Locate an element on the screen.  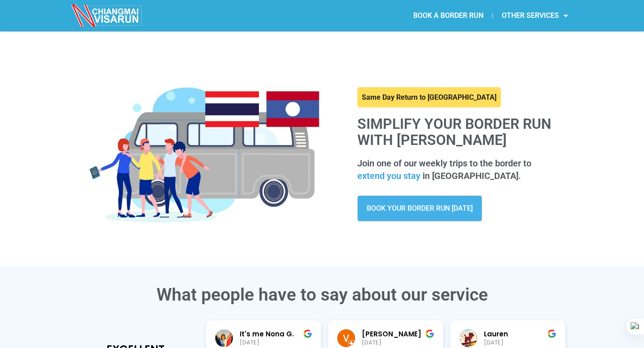
div: Lauren is located at coordinates (520, 334).